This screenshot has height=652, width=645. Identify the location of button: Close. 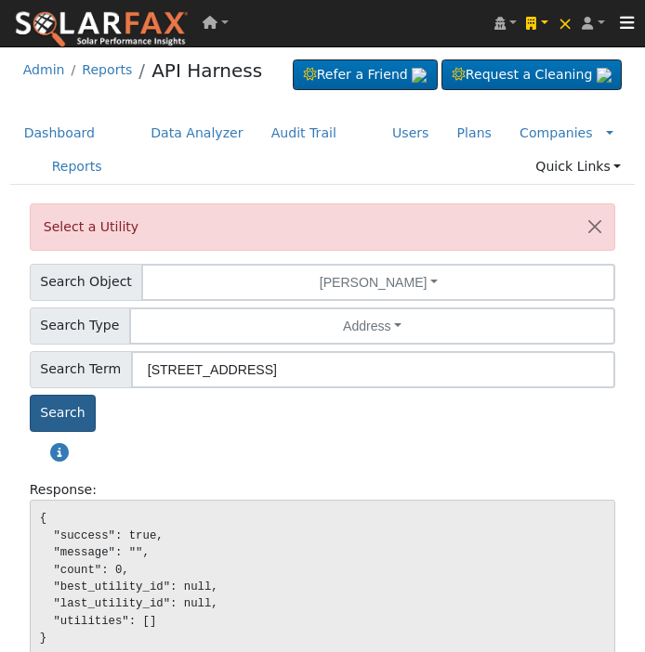
(595, 227).